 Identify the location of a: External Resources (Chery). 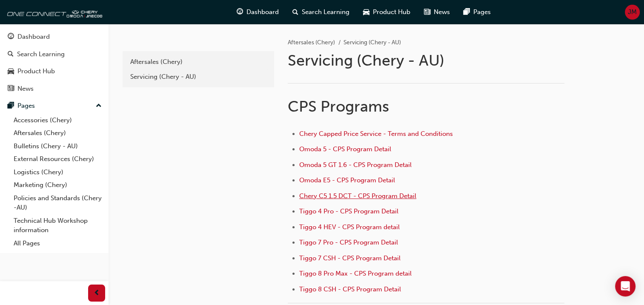
(57, 159).